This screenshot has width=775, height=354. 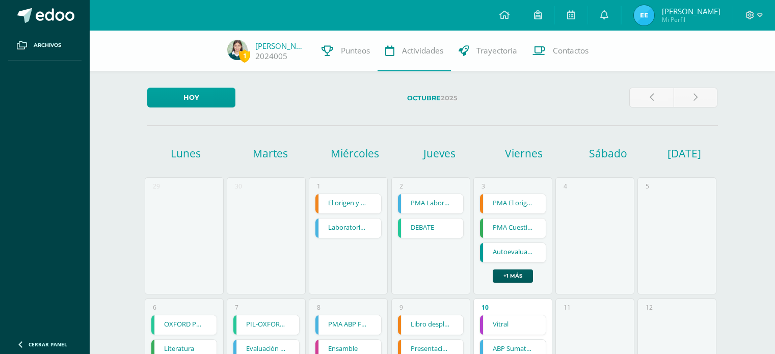 I want to click on a: Vitral, so click(x=512, y=325).